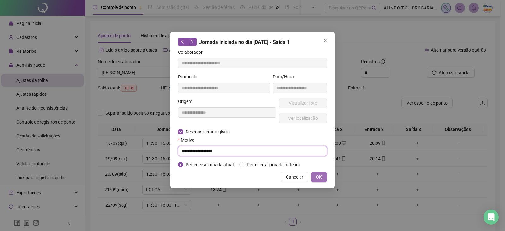 The height and width of the screenshot is (231, 505). I want to click on label: Colaborador, so click(192, 52).